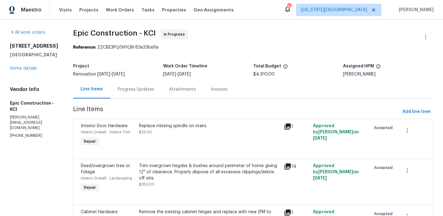  What do you see at coordinates (264, 74) in the screenshot?
I see `span: $4,910.00` at bounding box center [264, 74].